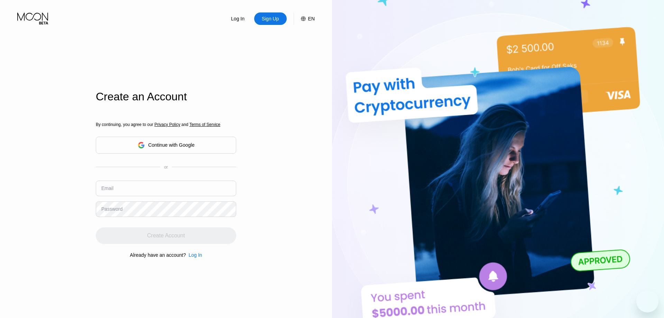 The width and height of the screenshot is (664, 318). Describe the element at coordinates (166, 167) in the screenshot. I see `div: or` at that location.